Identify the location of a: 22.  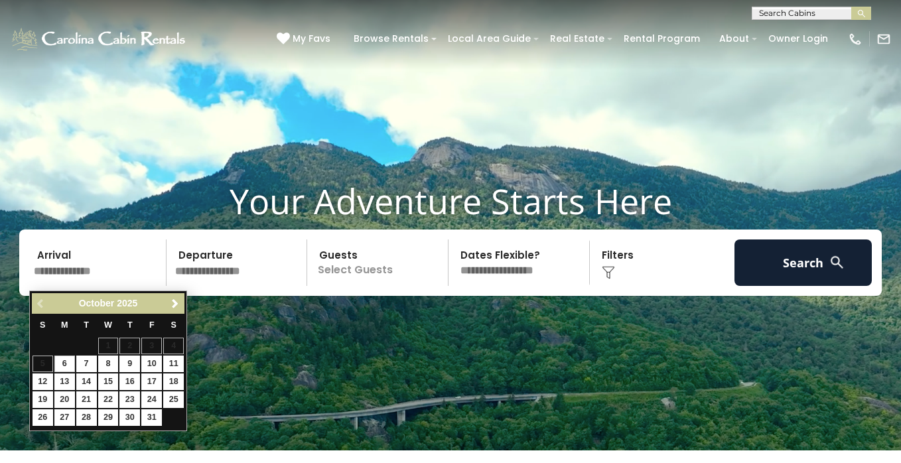
(108, 399).